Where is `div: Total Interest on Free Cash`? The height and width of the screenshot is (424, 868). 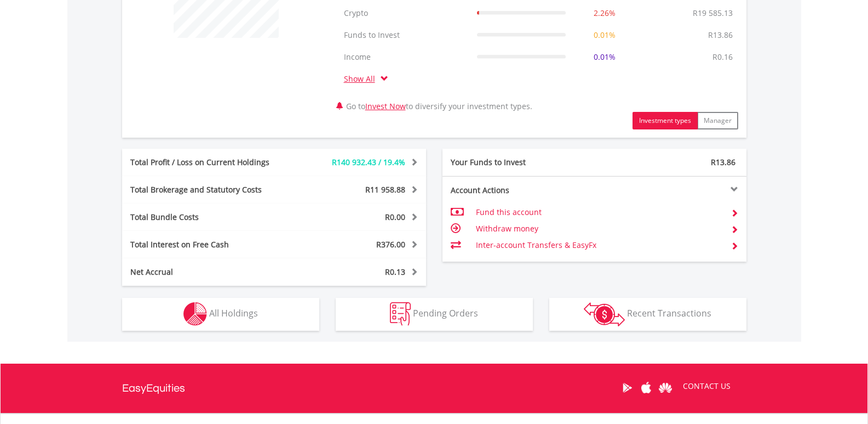
div: Total Interest on Free Cash is located at coordinates (211, 245).